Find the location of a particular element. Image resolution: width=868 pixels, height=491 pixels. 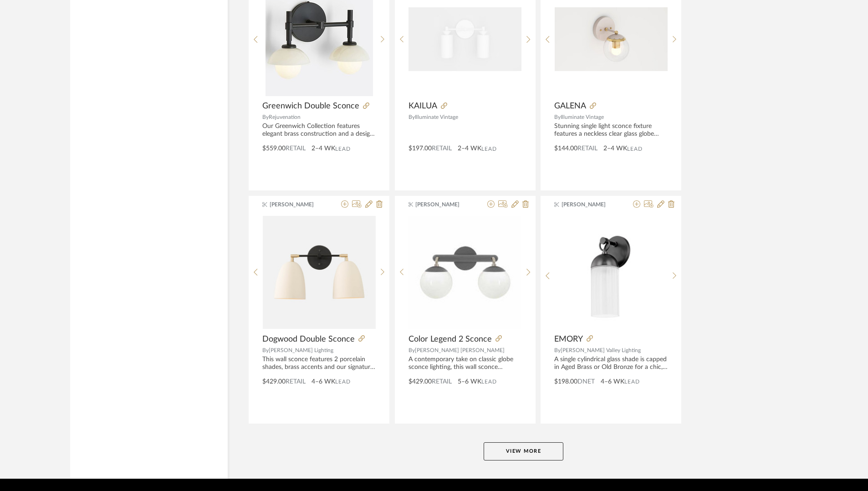

span: DNET is located at coordinates (586, 381).